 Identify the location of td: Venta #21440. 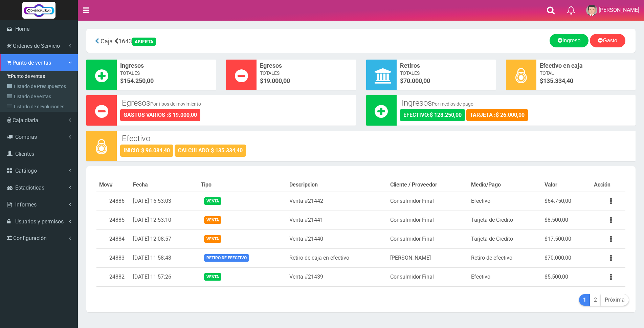
(337, 239).